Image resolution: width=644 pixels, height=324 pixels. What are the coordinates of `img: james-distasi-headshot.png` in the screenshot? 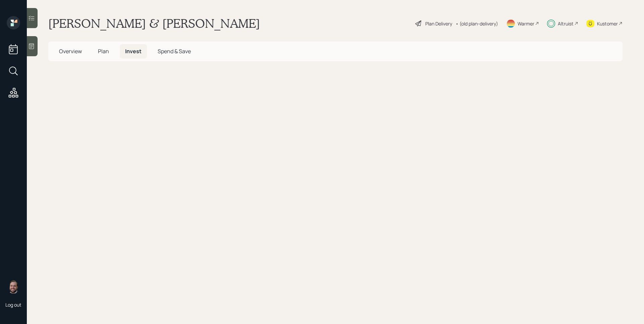 It's located at (14, 288).